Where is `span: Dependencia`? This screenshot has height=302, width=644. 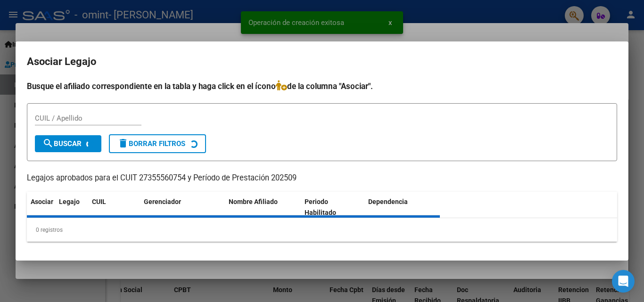
span: Dependencia is located at coordinates (388, 201).